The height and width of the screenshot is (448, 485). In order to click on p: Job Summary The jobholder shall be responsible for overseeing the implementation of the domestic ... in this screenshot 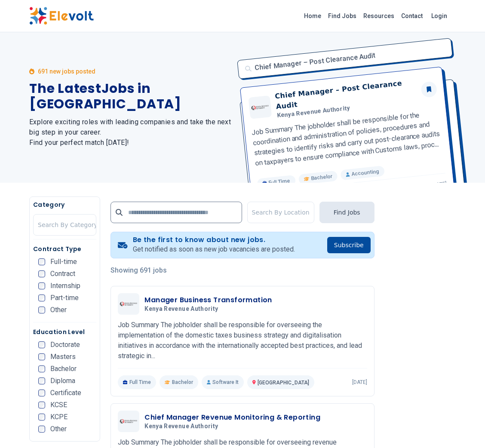, I will do `click(242, 340)`.